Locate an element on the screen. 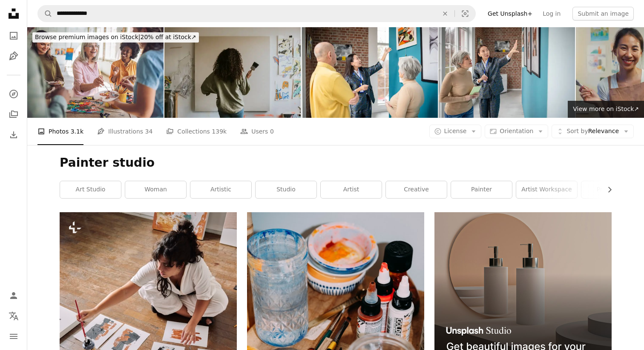 This screenshot has width=644, height=350. a: Log in is located at coordinates (551, 13).